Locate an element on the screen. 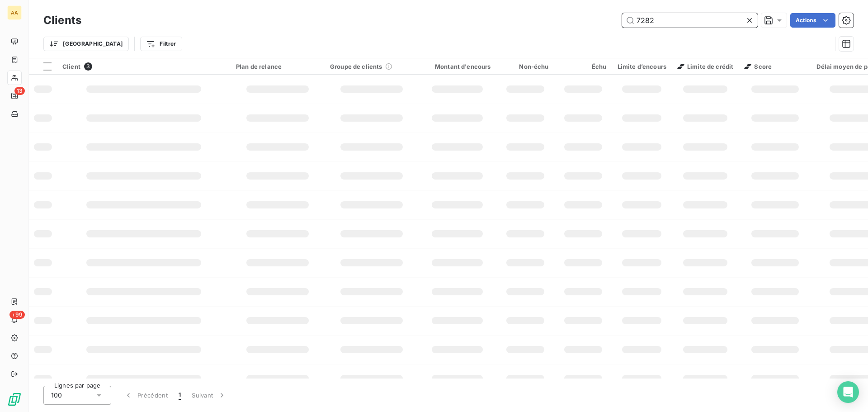 Image resolution: width=868 pixels, height=412 pixels. span: Client is located at coordinates (72, 66).